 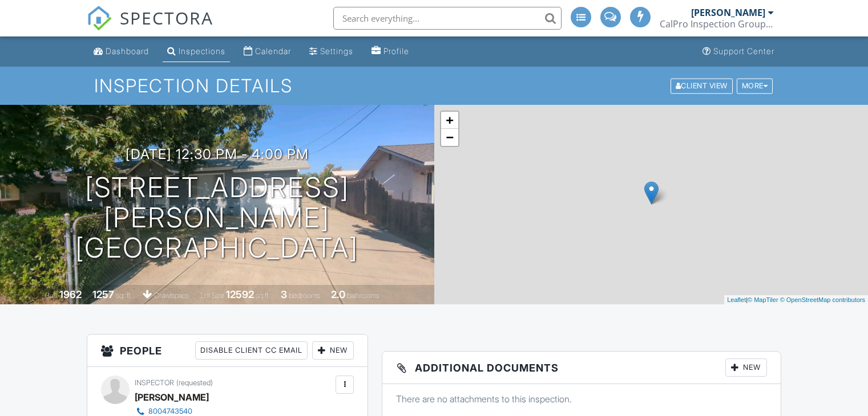 I want to click on span: sq. ft., so click(x=124, y=296).